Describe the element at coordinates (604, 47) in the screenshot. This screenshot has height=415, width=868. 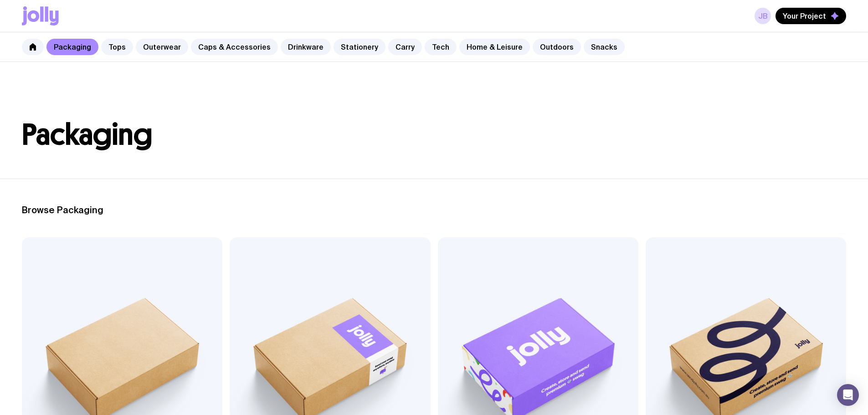
I see `a: Snacks` at that location.